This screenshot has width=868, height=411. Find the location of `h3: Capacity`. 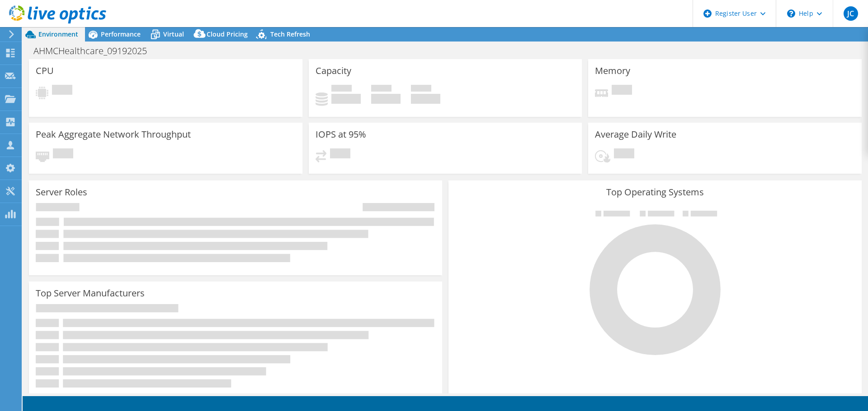

h3: Capacity is located at coordinates (333, 71).